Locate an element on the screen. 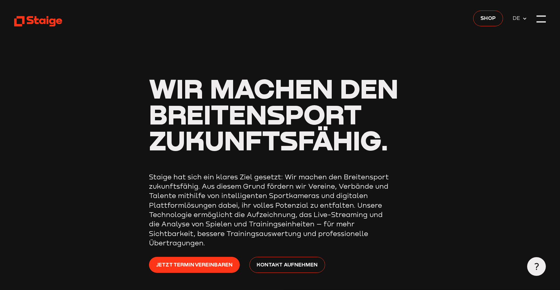 This screenshot has height=290, width=560. span: Wir machen den Breitensport zukunftsfähig. is located at coordinates (273, 114).